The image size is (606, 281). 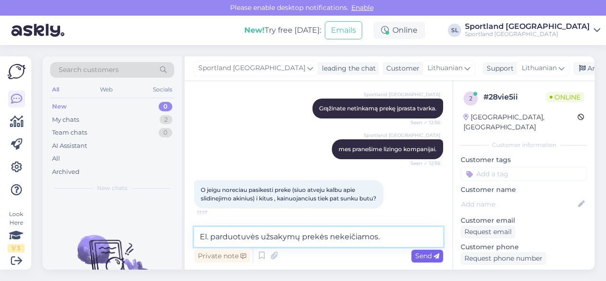 I want to click on div: Online, so click(x=399, y=30).